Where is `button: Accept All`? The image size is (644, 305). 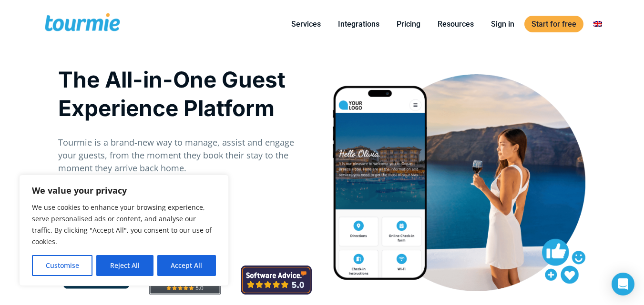 button: Accept All is located at coordinates (186, 265).